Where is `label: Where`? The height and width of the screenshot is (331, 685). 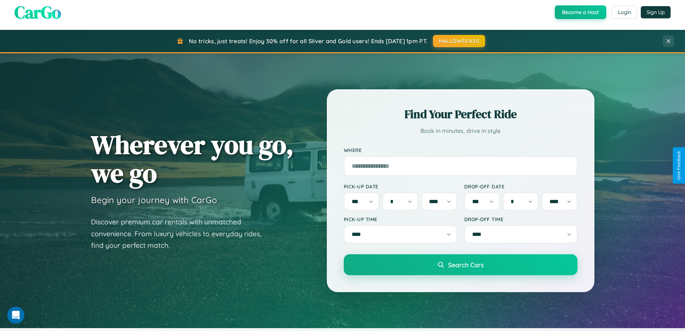 label: Where is located at coordinates (461, 150).